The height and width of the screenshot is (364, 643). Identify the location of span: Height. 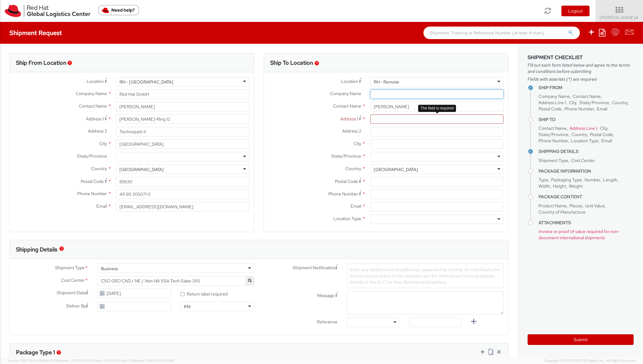
(559, 186).